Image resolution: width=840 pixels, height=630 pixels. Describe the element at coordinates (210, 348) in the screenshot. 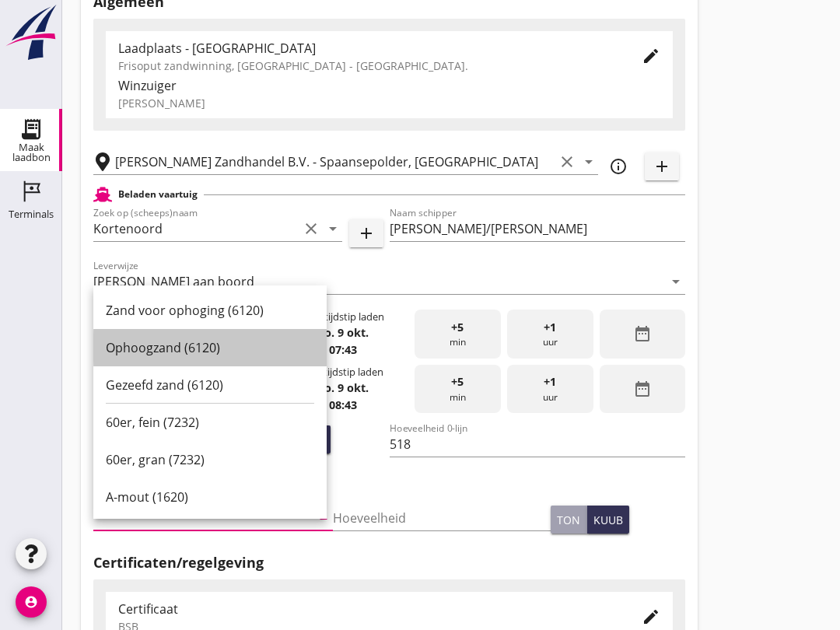

I see `div: Ophoogzand (6120)` at that location.